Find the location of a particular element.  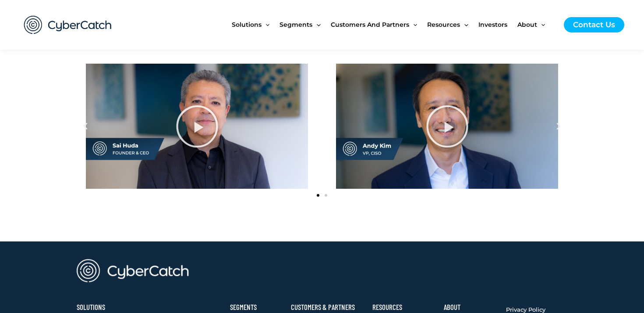

a: Investors is located at coordinates (498, 25).